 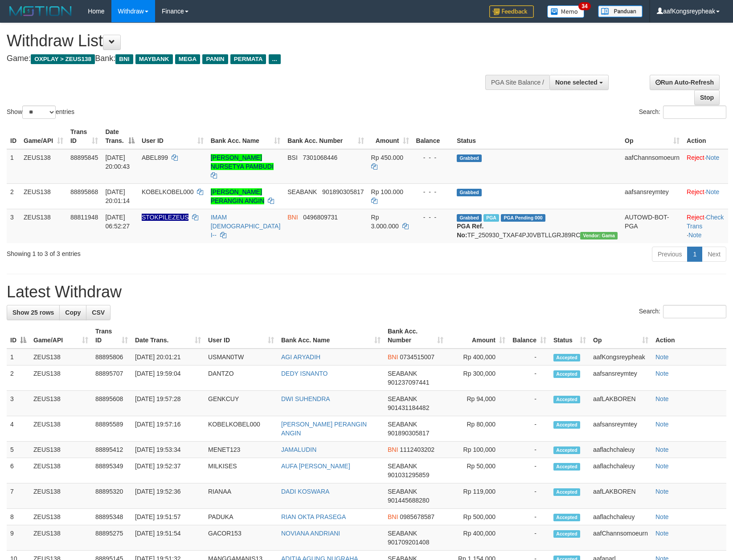 What do you see at coordinates (39, 113) in the screenshot?
I see `select: Showentries` at bounding box center [39, 113].